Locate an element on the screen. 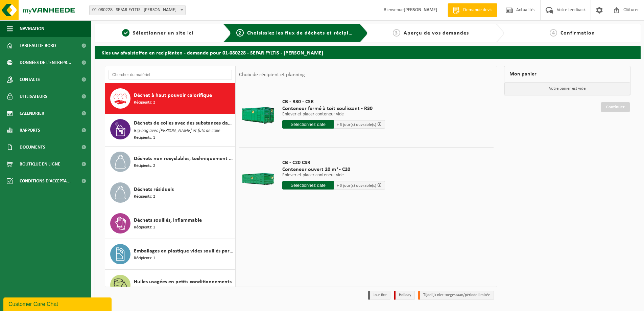 Image resolution: width=644 pixels, height=311 pixels. input: Chercher du matériel is located at coordinates (170, 75).